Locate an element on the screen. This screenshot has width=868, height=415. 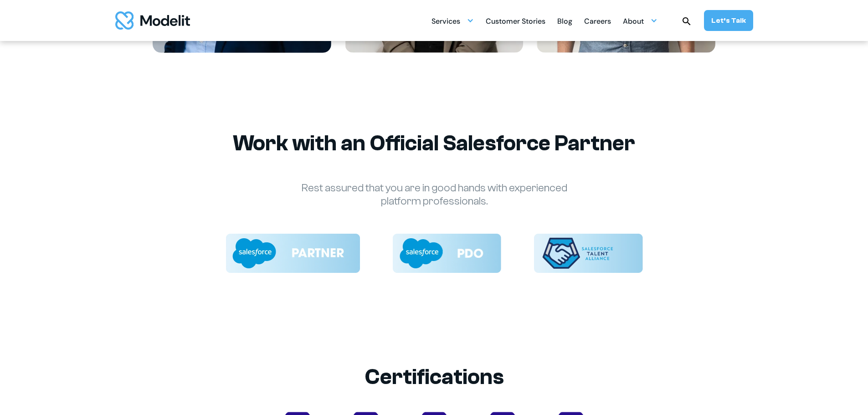
div: Blog is located at coordinates (565, 22).